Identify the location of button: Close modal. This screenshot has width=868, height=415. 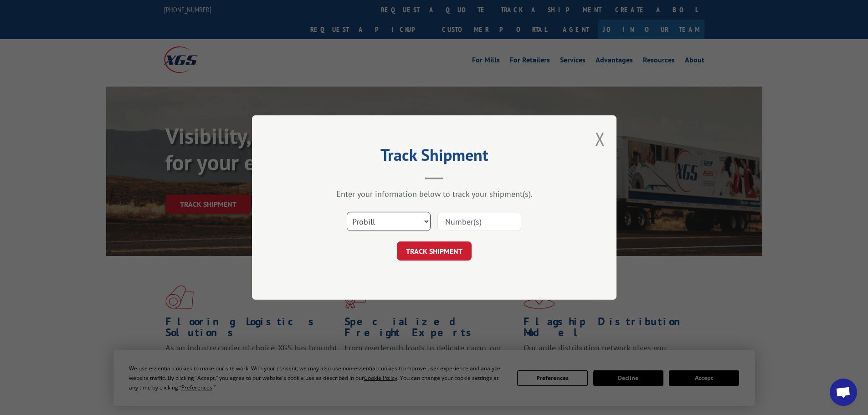
(600, 138).